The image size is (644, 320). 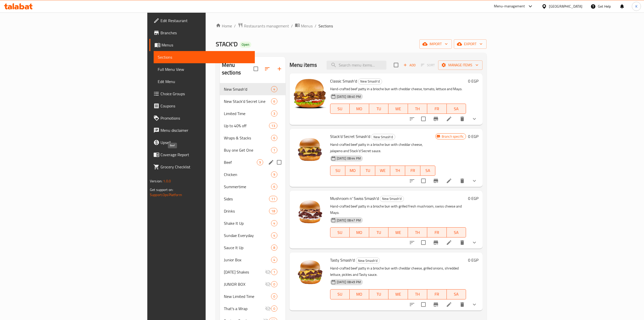 I want to click on div: Summertime, so click(x=247, y=187).